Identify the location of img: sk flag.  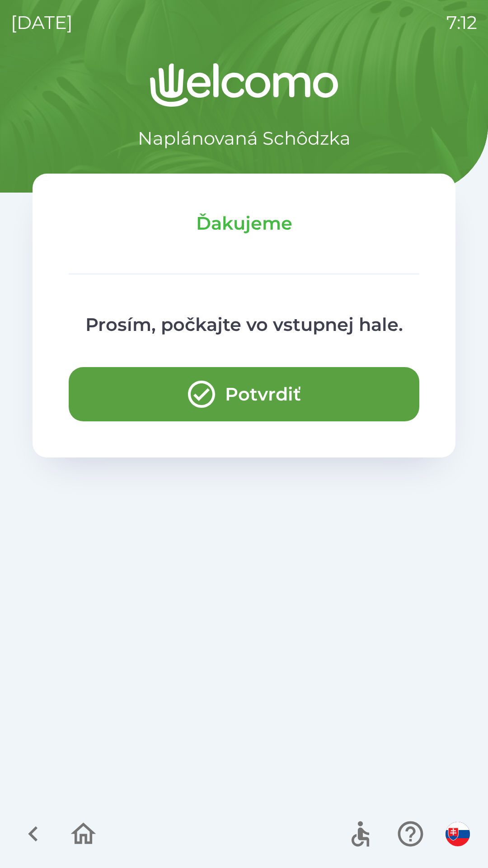
(458, 834).